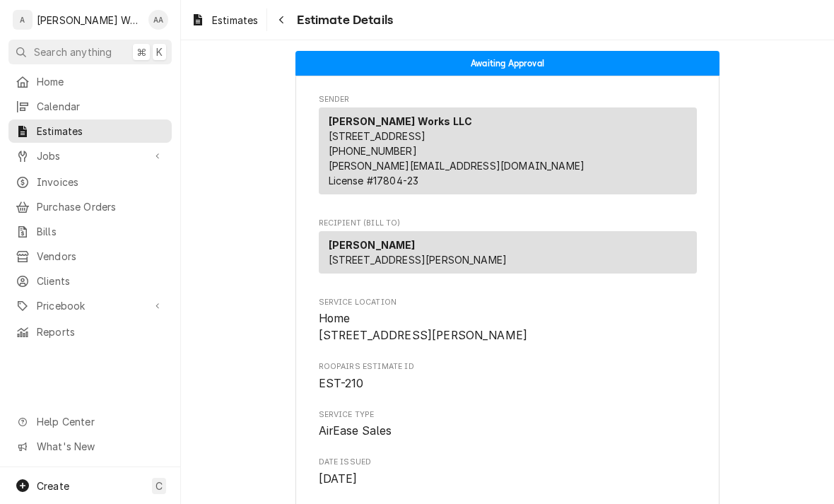  What do you see at coordinates (508, 249) in the screenshot?
I see `div: Estimate Recipient` at bounding box center [508, 249].